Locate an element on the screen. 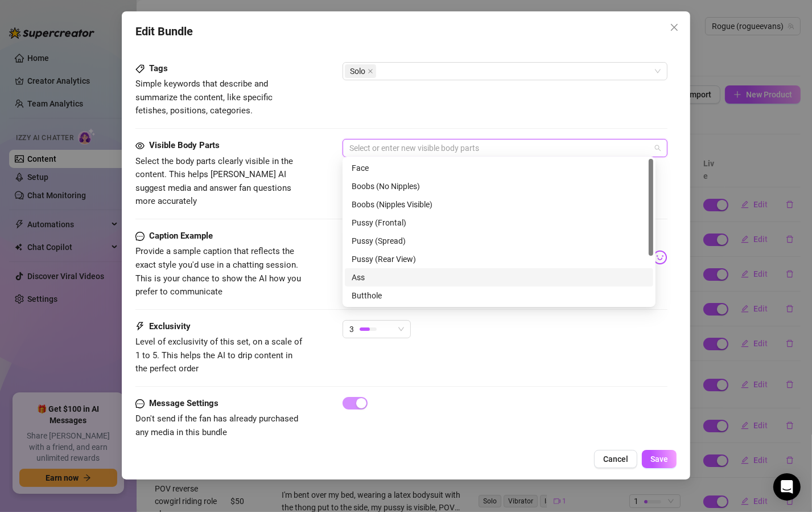 The image size is (812, 512). strong: Tags is located at coordinates (158, 68).